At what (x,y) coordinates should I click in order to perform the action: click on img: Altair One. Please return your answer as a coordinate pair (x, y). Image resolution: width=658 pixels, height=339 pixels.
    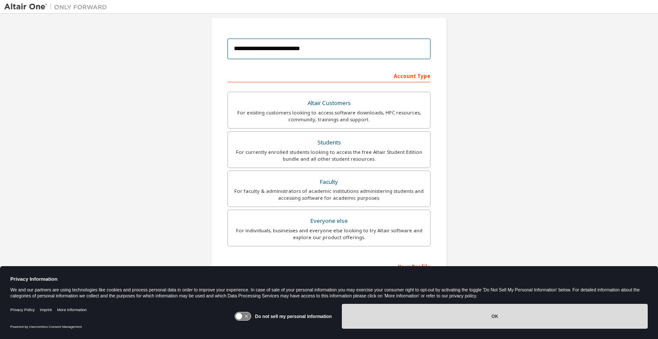
    Looking at the image, I should click on (58, 7).